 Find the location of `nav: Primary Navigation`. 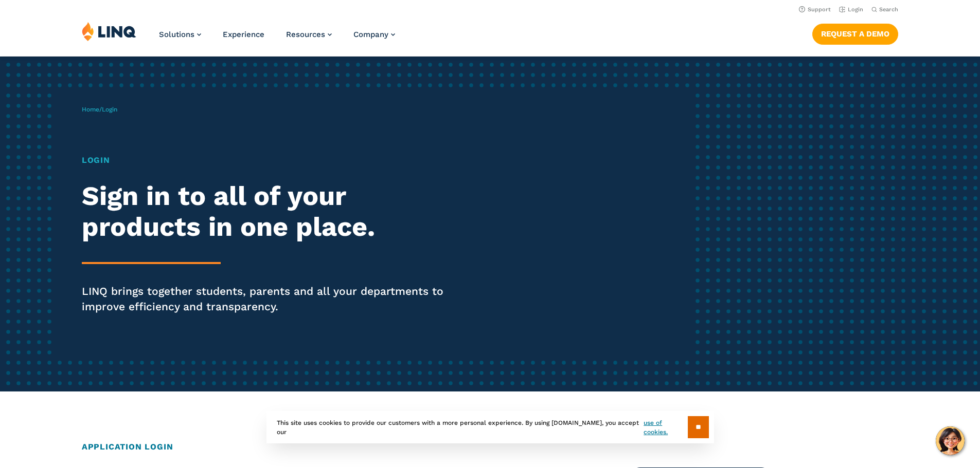

nav: Primary Navigation is located at coordinates (277, 38).